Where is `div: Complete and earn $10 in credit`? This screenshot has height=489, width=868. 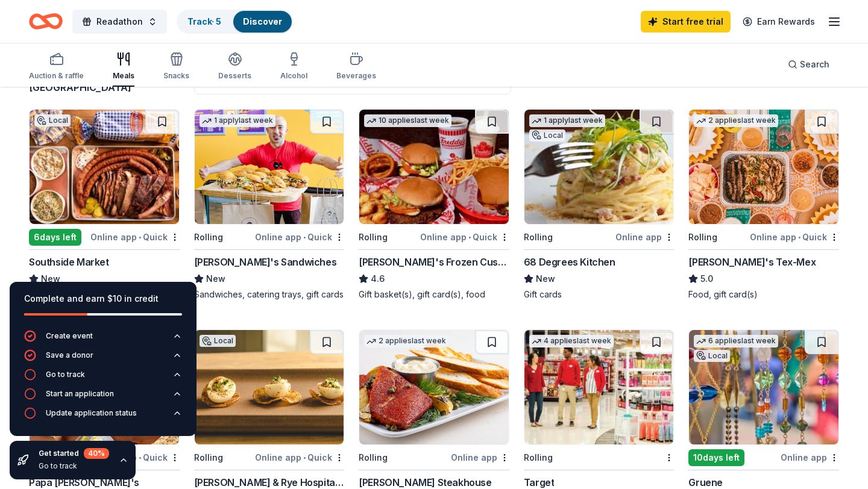 div: Complete and earn $10 in credit is located at coordinates (103, 299).